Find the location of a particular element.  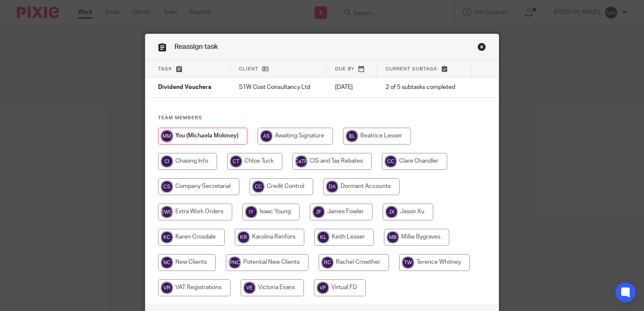

span: Task is located at coordinates (165, 69).